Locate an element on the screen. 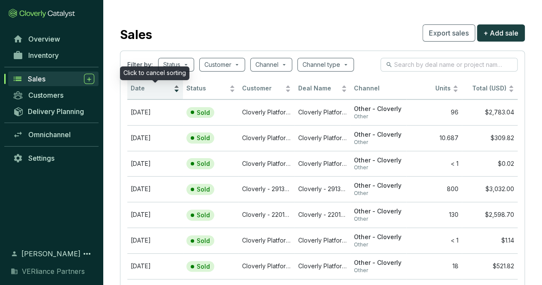  th: Status is located at coordinates (211, 89).